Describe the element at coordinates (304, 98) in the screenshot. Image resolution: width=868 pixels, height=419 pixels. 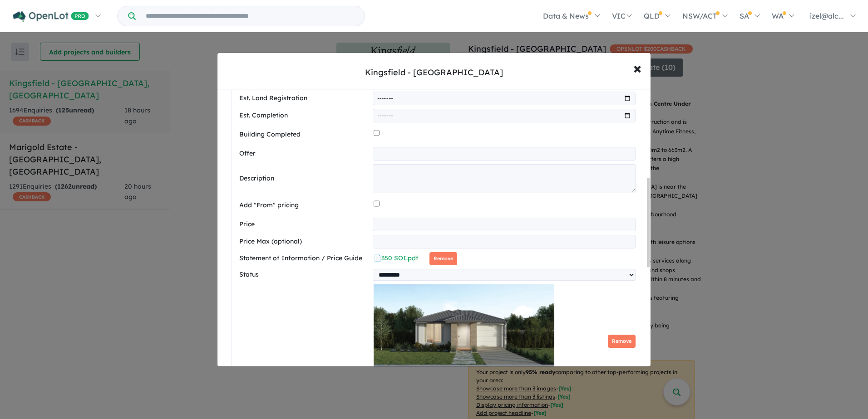
I see `label: Est. Land Registration` at that location.